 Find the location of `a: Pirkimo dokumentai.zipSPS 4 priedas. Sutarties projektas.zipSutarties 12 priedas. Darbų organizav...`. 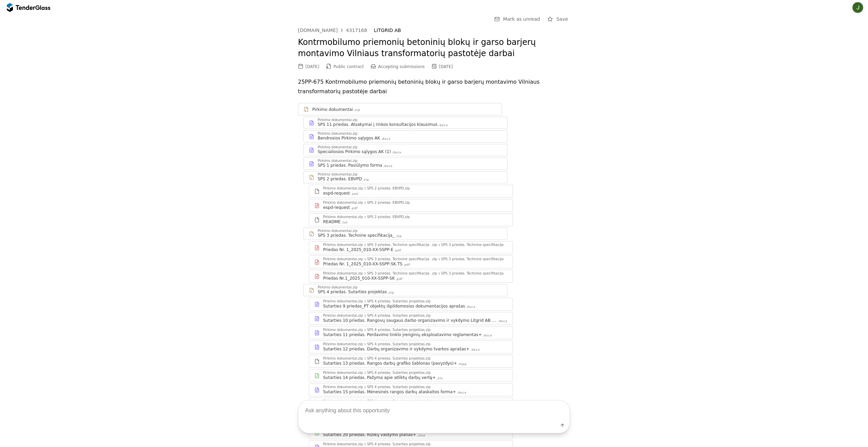

a: Pirkimo dokumentai.zipSPS 4 priedas. Sutarties projektas.zipSutarties 12 priedas. Darbų organizav... is located at coordinates (411, 347).